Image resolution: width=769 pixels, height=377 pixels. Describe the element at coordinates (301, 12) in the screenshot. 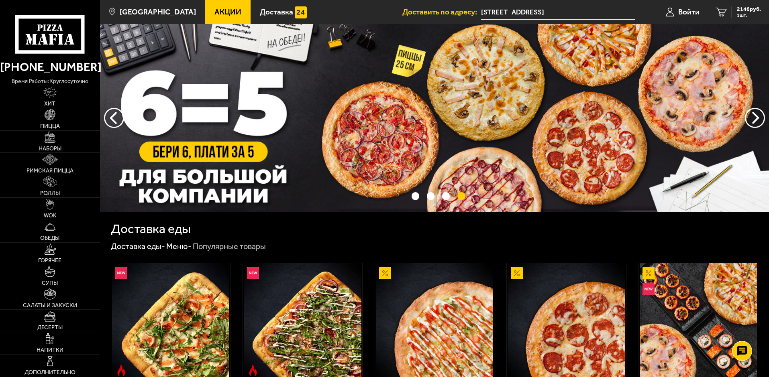

I see `img: 15daf4d41897b9f0e9f617042186c801.svg` at that location.